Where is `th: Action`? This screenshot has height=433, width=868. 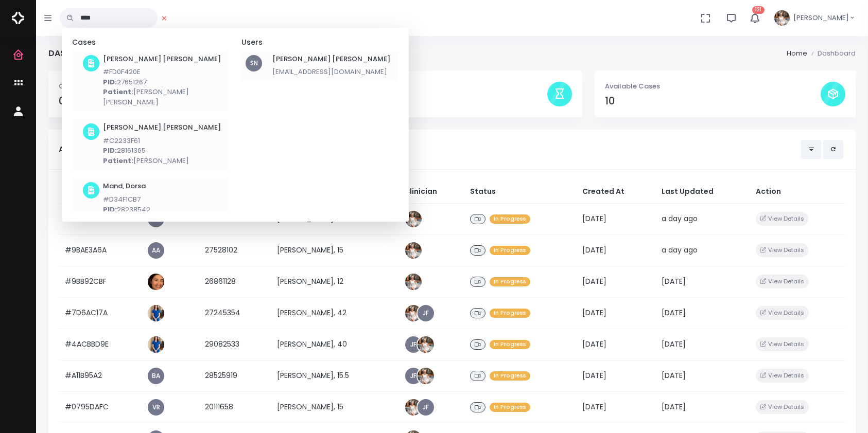 th: Action is located at coordinates (798, 192).